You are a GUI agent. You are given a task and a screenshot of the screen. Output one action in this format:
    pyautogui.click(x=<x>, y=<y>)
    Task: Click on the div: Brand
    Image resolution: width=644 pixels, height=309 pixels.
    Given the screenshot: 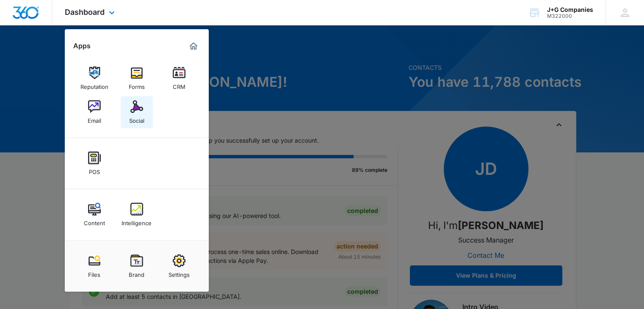 What is the action you would take?
    pyautogui.click(x=136, y=273)
    